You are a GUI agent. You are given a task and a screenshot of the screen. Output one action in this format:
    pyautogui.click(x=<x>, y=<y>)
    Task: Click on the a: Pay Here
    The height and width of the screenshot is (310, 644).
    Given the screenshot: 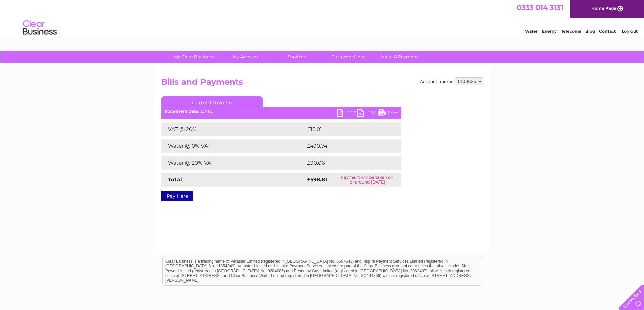 What is the action you would take?
    pyautogui.click(x=177, y=196)
    